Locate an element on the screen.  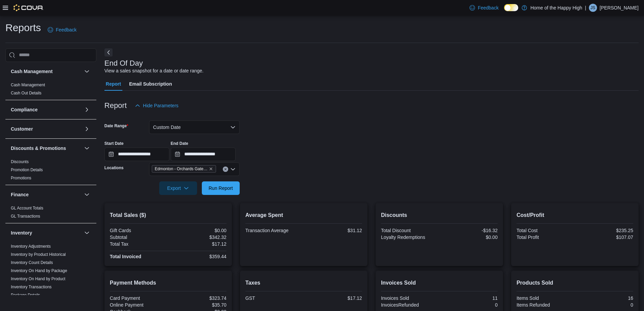
button: Clear input is located at coordinates (225, 169).